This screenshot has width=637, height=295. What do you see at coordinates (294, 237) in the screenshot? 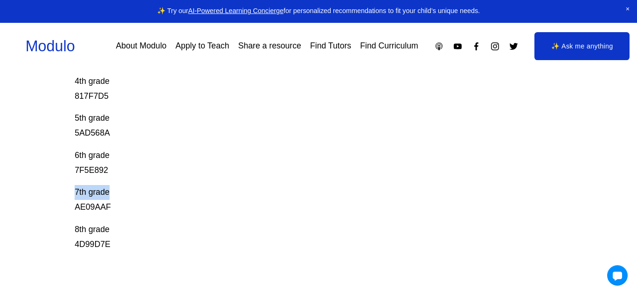
I see `p: 8th grade 4D99D7E` at bounding box center [294, 237].